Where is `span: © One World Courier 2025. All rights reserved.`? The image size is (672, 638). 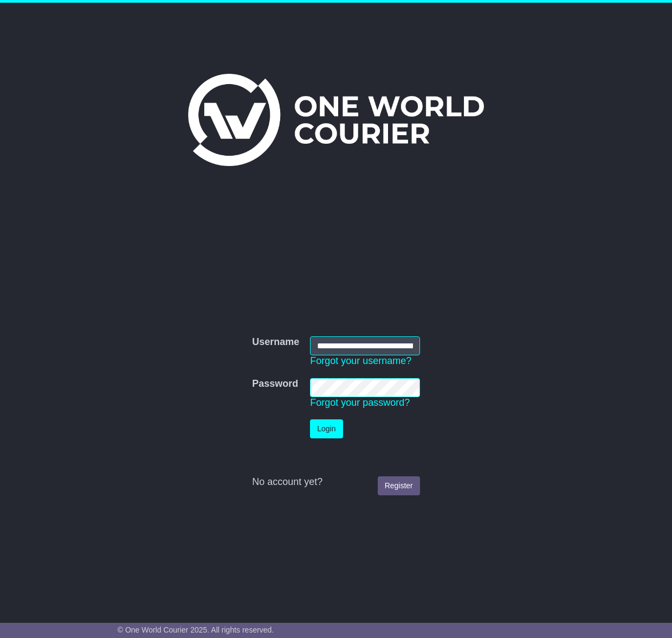
span: © One World Courier 2025. All rights reserved. is located at coordinates (195, 630).